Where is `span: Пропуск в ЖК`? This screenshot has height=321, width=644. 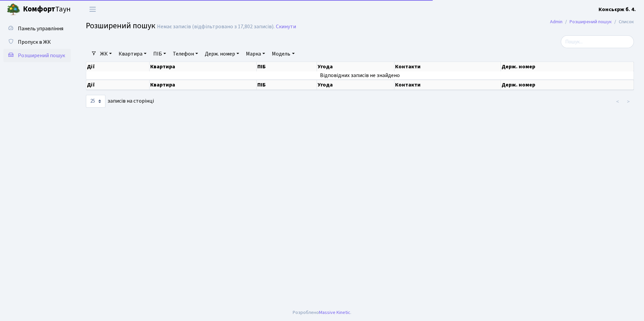
span: Пропуск в ЖК is located at coordinates (35, 42).